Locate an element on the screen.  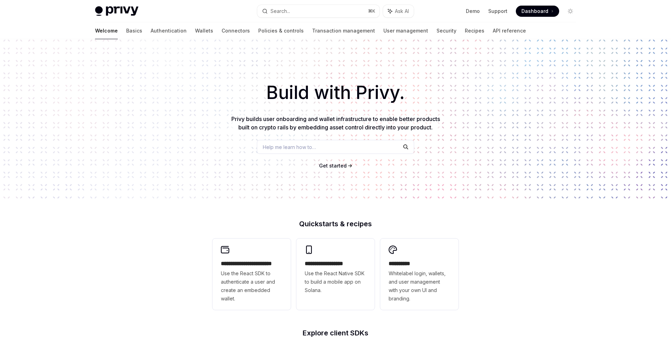
a: Security is located at coordinates (446, 31).